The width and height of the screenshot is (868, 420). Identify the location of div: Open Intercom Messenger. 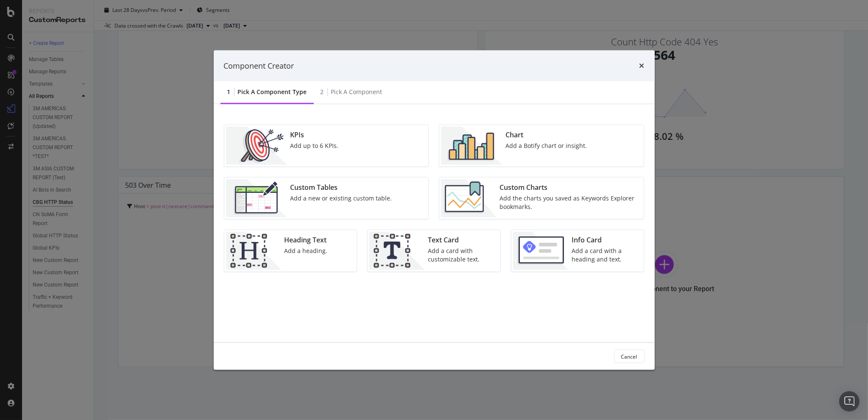
(849, 402).